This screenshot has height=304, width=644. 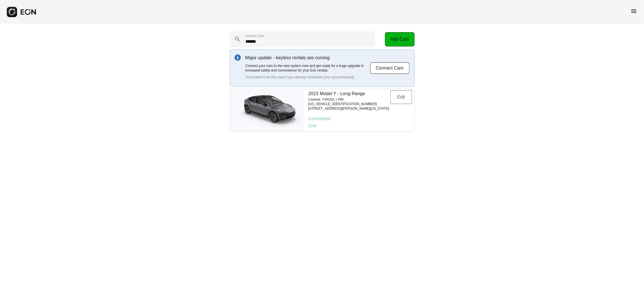 What do you see at coordinates (238, 57) in the screenshot?
I see `img: info` at bounding box center [238, 57].